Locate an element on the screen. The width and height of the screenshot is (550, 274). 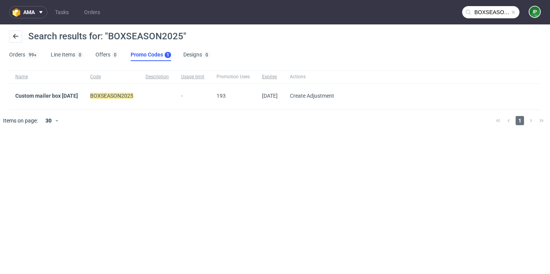
span: Usage limit is located at coordinates (192, 77).